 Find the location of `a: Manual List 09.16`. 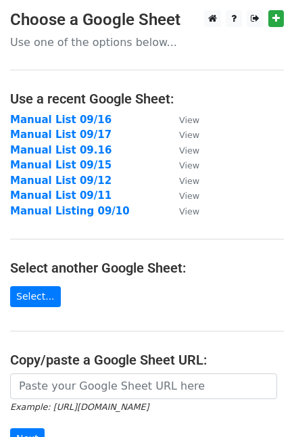

a: Manual List 09.16 is located at coordinates (61, 150).